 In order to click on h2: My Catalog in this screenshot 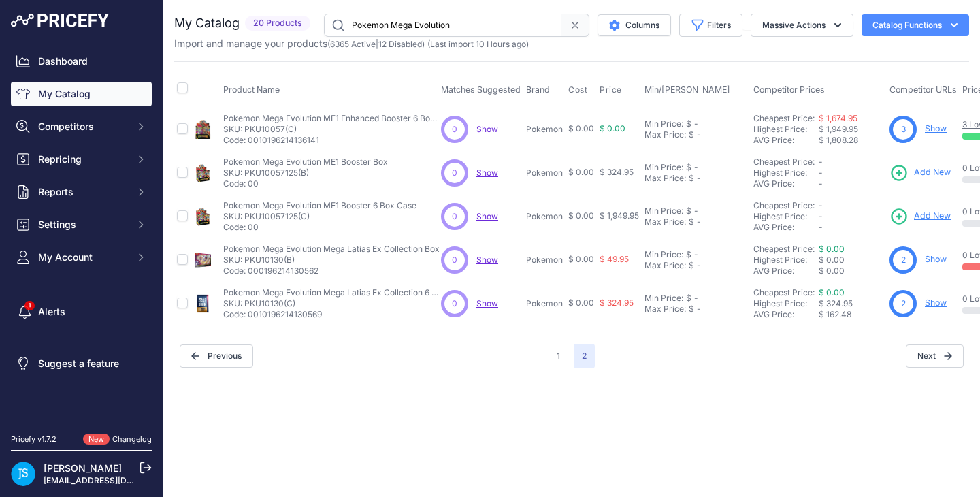, I will do `click(207, 23)`.